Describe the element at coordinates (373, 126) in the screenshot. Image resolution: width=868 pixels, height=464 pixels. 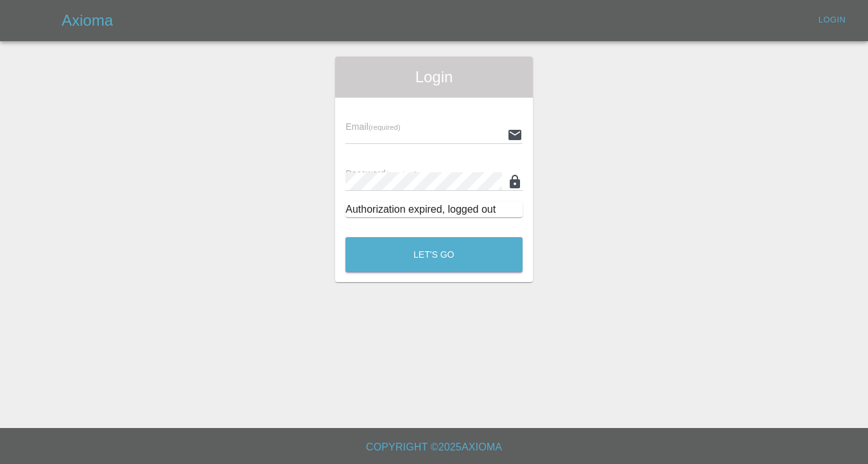
I see `span: Email` at that location.